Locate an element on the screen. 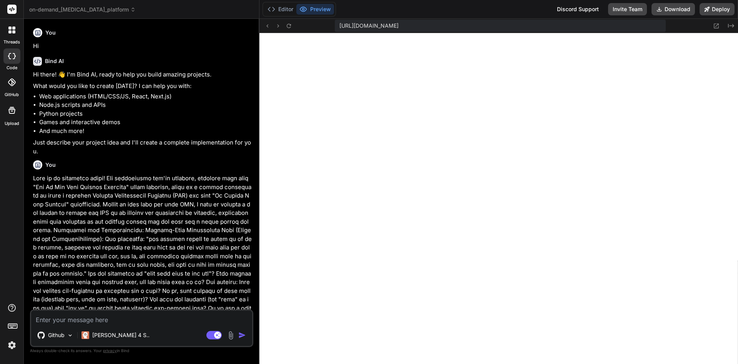 This screenshot has height=364, width=738. button: Editor is located at coordinates (280, 9).